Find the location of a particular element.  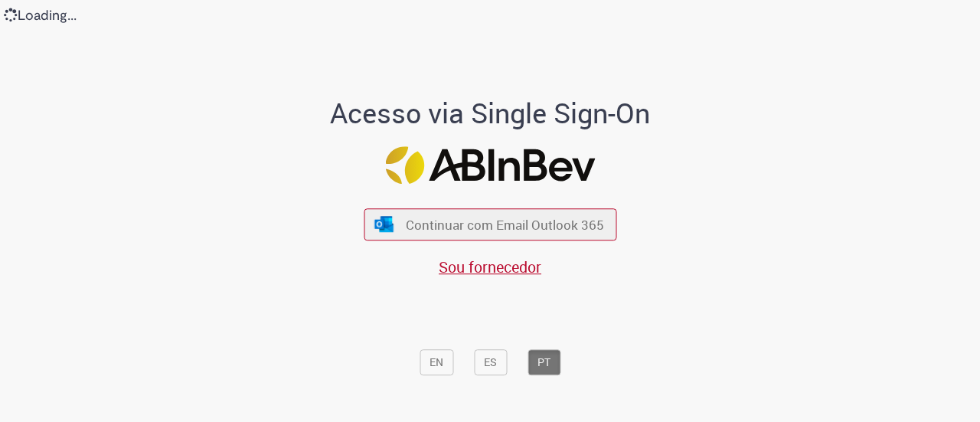

img: Logo ABInBev is located at coordinates (490, 165).